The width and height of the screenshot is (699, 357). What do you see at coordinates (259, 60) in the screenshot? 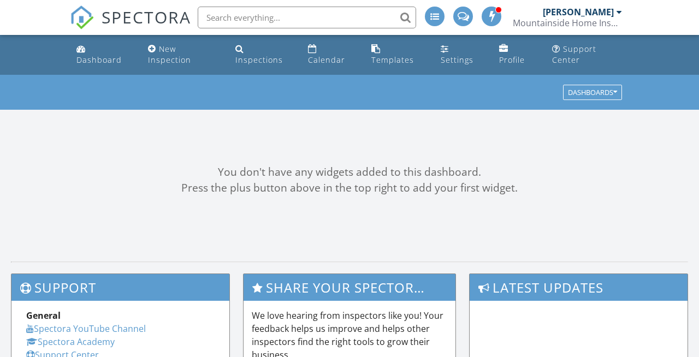
I see `div: Inspections` at bounding box center [259, 60].